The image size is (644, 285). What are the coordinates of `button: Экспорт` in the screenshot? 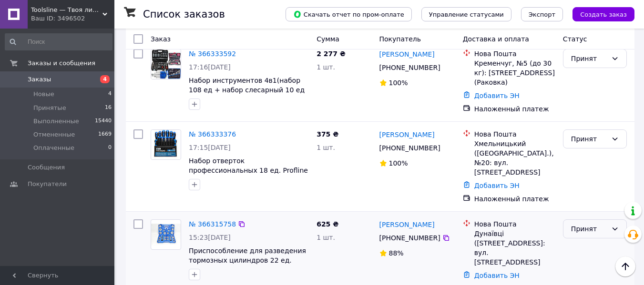 It's located at (542, 14).